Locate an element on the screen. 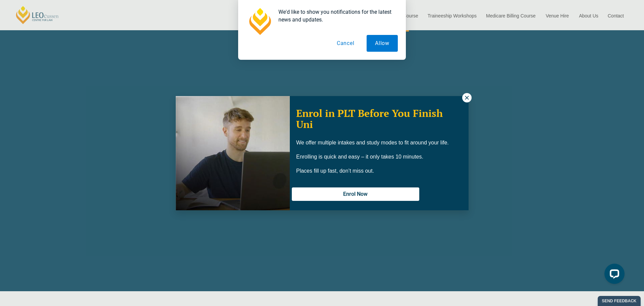 This screenshot has width=644, height=306. button: Enrol Now is located at coordinates (356, 194).